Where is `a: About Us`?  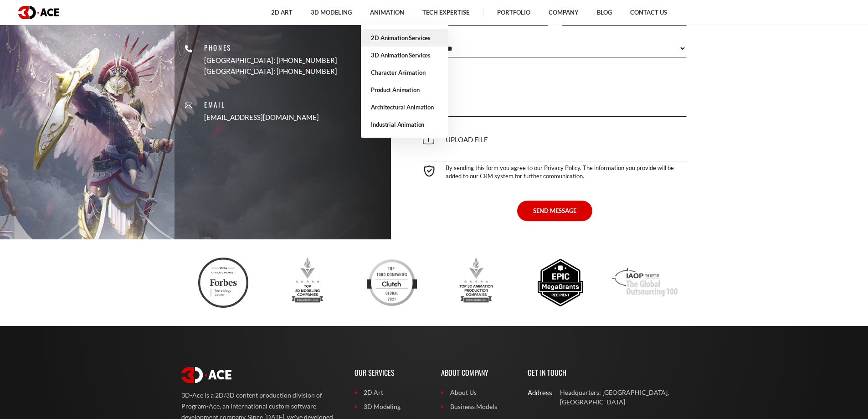
a: About Us is located at coordinates (477, 392).